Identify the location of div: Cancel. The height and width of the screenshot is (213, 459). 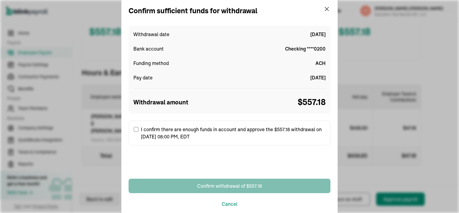
(229, 204).